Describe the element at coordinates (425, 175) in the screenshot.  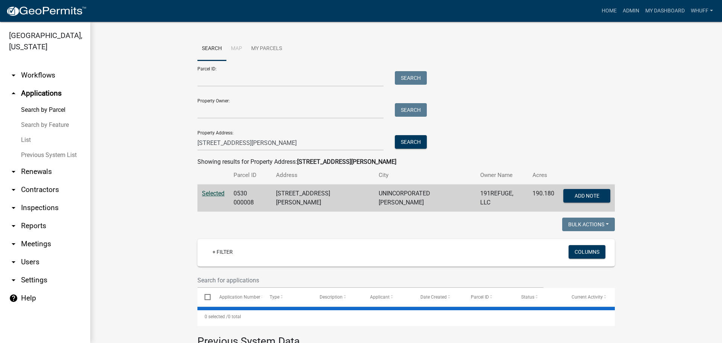
I see `th: City` at that location.